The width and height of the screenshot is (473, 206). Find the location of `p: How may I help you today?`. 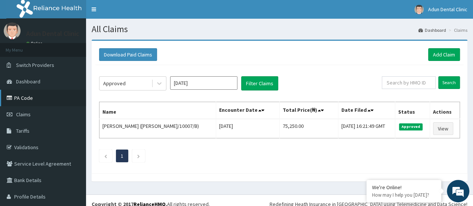

p: How may I help you today? is located at coordinates (403, 195).